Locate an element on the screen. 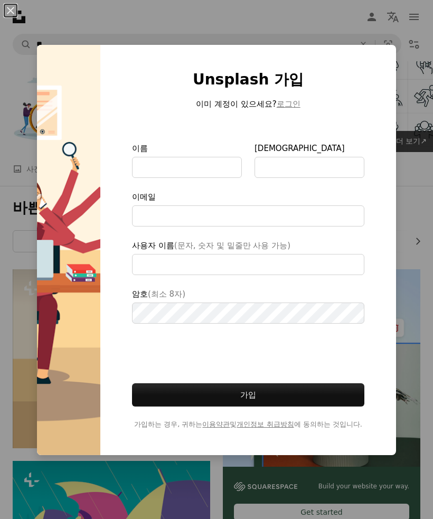 This screenshot has width=433, height=519. label: 암호 is located at coordinates (248, 306).